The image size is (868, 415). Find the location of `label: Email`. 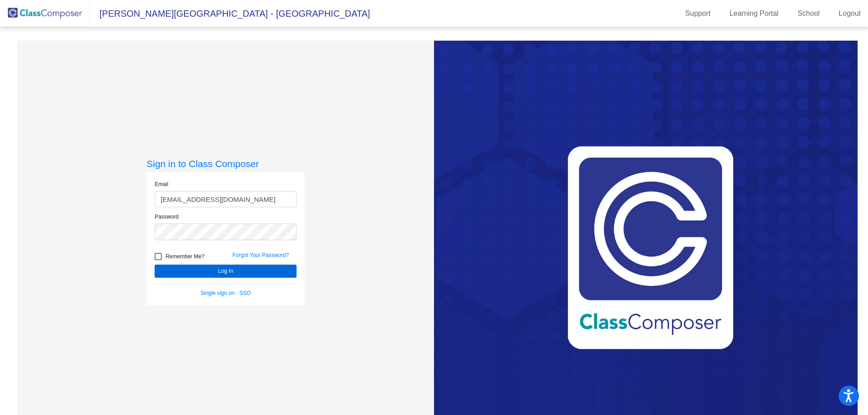

label: Email is located at coordinates (161, 184).